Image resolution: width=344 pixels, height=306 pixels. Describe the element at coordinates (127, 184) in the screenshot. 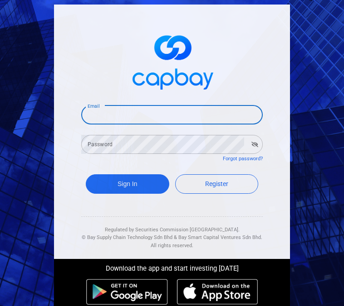

I see `button: Sign In` at that location.